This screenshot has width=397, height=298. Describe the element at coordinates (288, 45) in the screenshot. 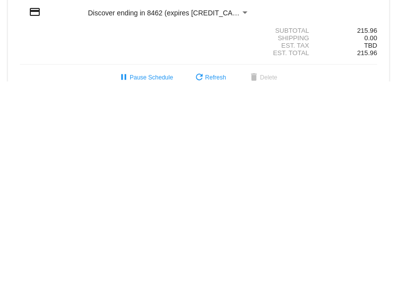

I see `div: Est. Tax` at that location.